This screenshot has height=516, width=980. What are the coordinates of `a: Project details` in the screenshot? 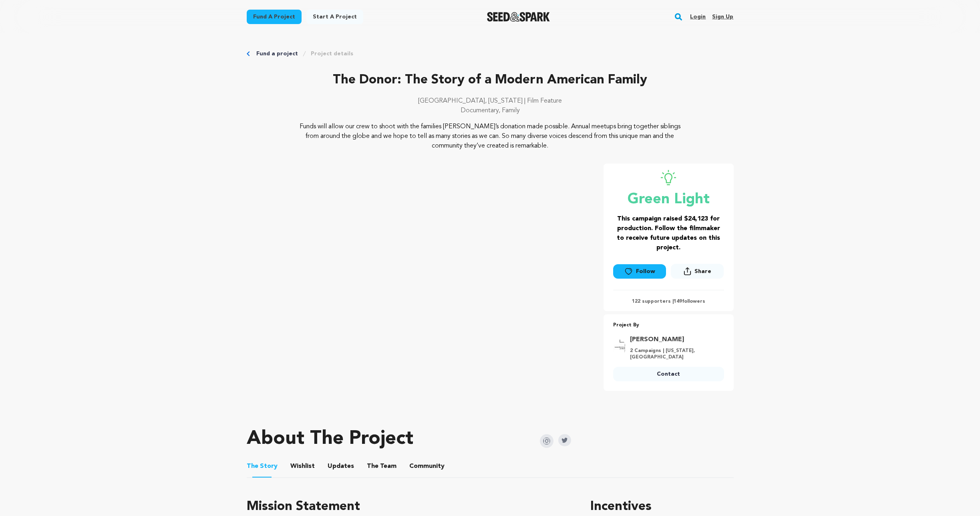 It's located at (332, 54).